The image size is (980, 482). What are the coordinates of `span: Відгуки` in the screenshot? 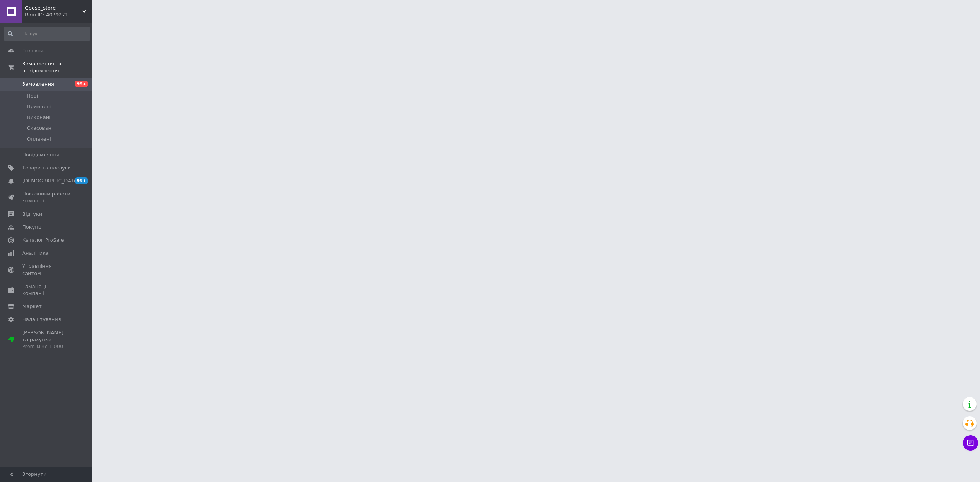 It's located at (32, 215).